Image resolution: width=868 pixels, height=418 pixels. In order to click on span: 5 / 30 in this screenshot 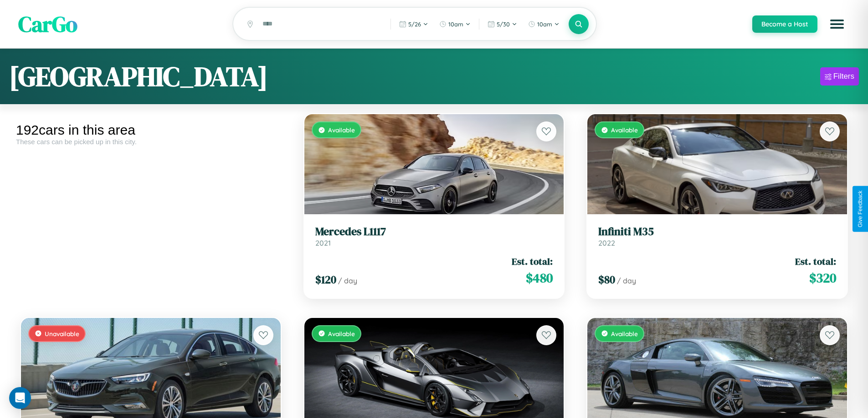, I will do `click(504, 24)`.